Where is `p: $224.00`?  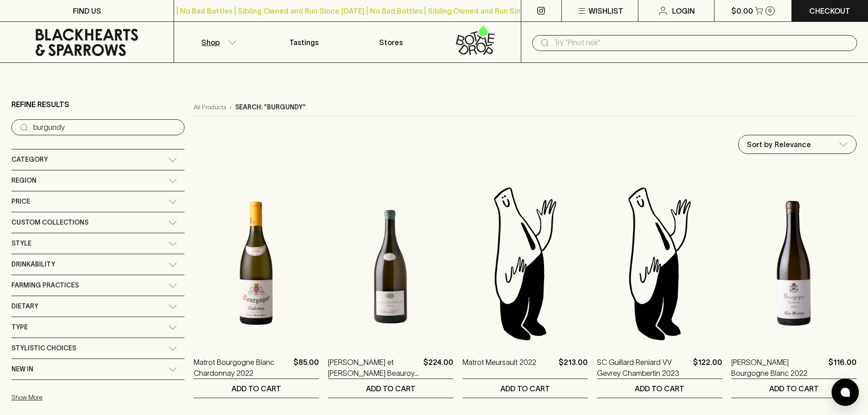 p: $224.00 is located at coordinates (439, 367).